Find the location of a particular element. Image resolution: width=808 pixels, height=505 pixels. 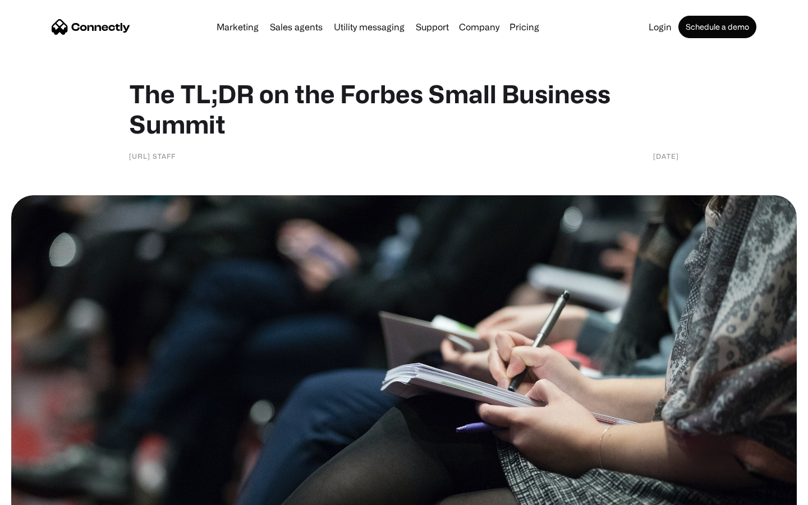

a: Marketing is located at coordinates (237, 27).